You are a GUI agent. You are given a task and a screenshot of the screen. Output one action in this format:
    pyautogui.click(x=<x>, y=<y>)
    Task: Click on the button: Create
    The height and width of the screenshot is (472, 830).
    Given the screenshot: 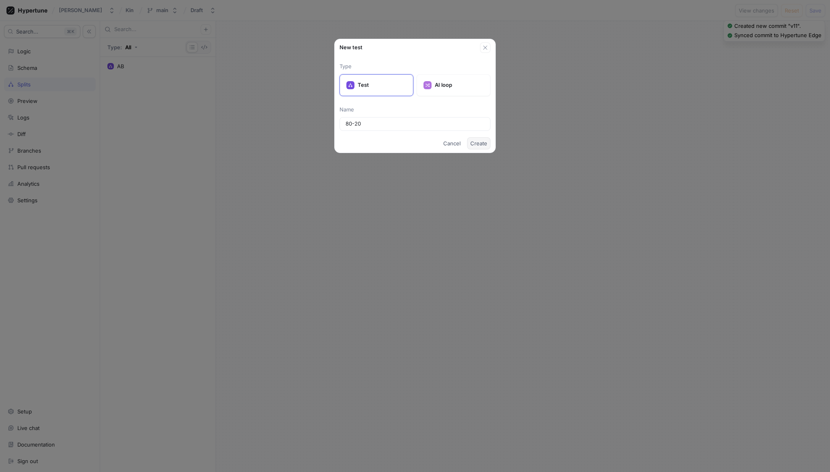 What is the action you would take?
    pyautogui.click(x=479, y=143)
    